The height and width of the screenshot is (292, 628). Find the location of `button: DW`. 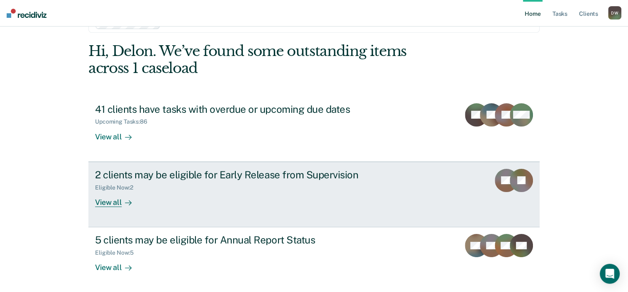

button: DW is located at coordinates (615, 13).